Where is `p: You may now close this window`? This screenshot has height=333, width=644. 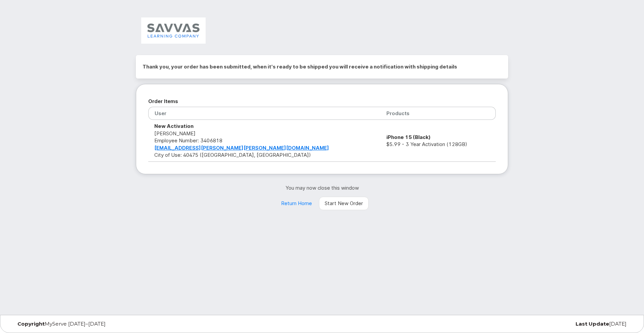 p: You may now close this window is located at coordinates (322, 188).